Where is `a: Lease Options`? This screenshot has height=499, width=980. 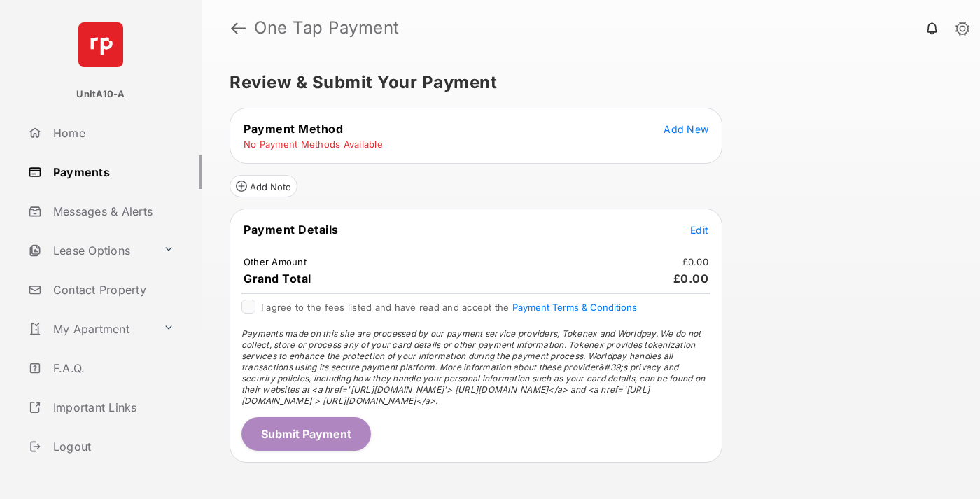
a: Lease Options is located at coordinates (90, 250).